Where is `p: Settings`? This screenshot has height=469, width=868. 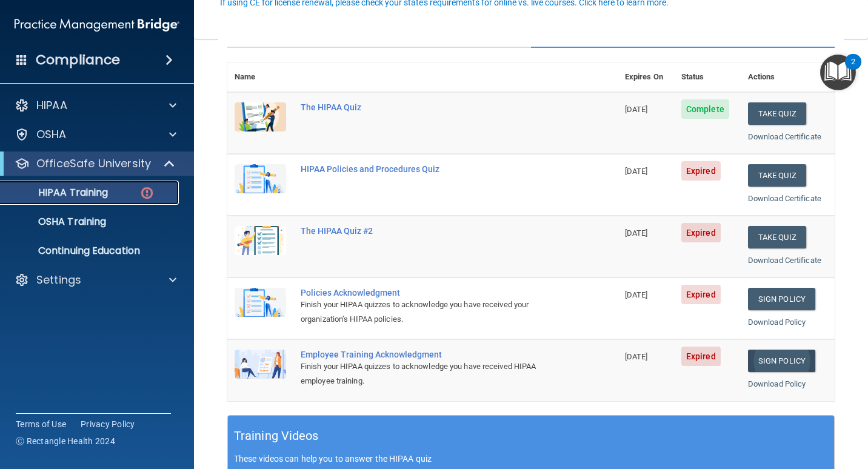
p: Settings is located at coordinates (59, 280).